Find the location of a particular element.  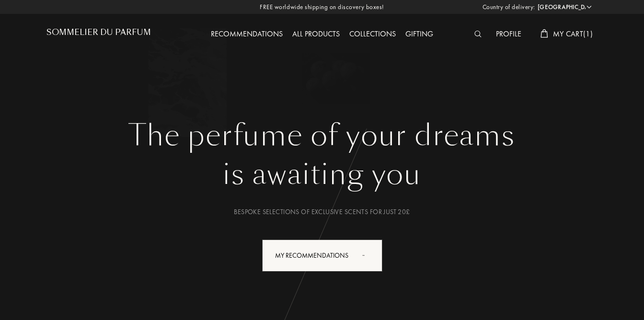

a: My Recommendationsanimation is located at coordinates (322, 255).